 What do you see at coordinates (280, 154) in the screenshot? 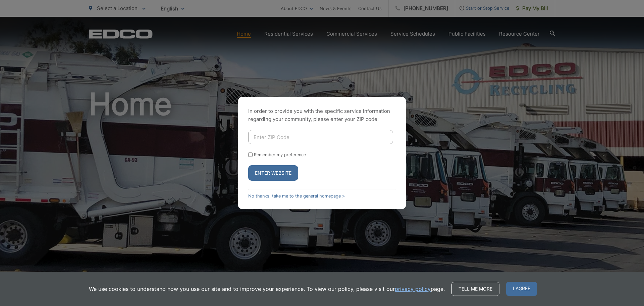
I see `label: Remember my preference` at bounding box center [280, 154].